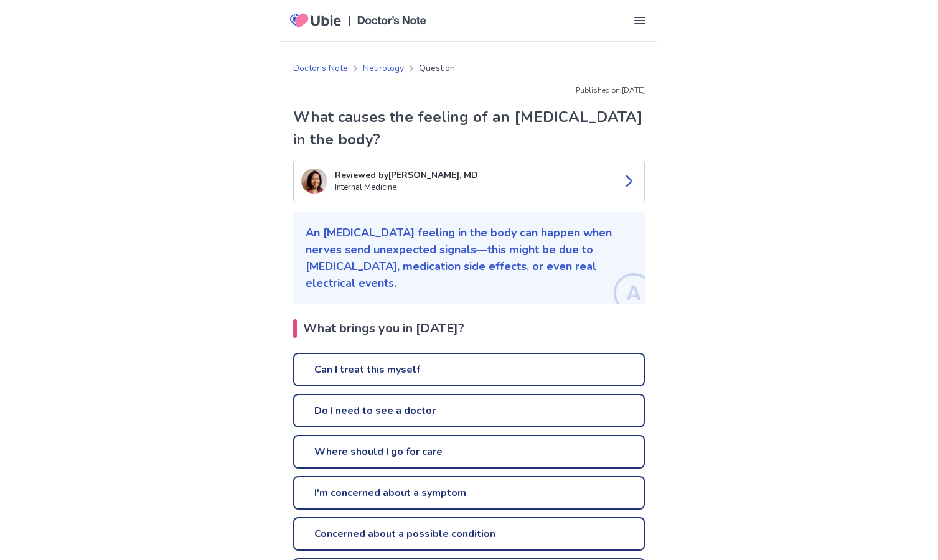  Describe the element at coordinates (469, 493) in the screenshot. I see `a: I'm concerned about a symptom` at that location.